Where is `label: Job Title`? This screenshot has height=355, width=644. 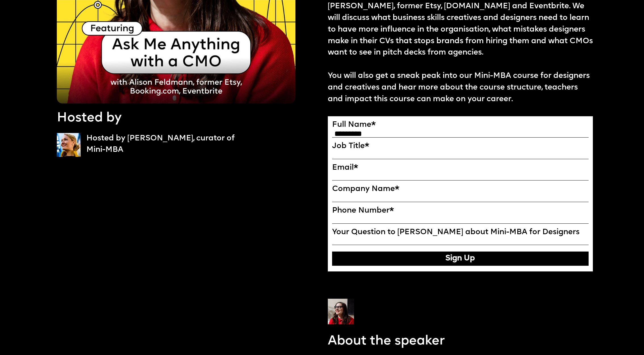
label: Job Title is located at coordinates (460, 146).